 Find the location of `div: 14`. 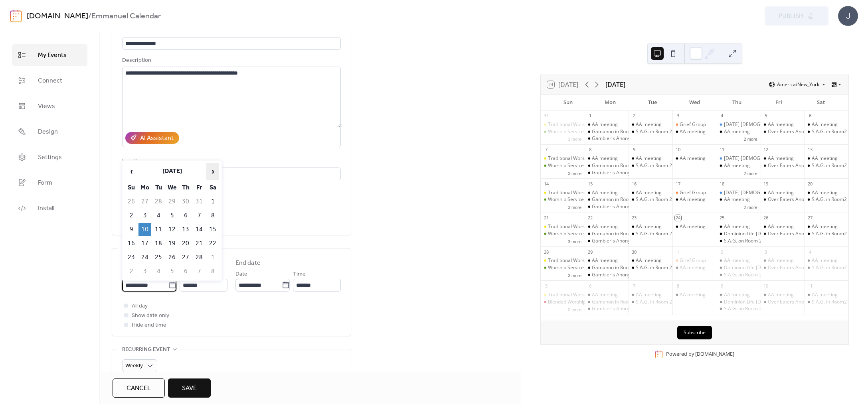

div: 14 is located at coordinates (546, 184).